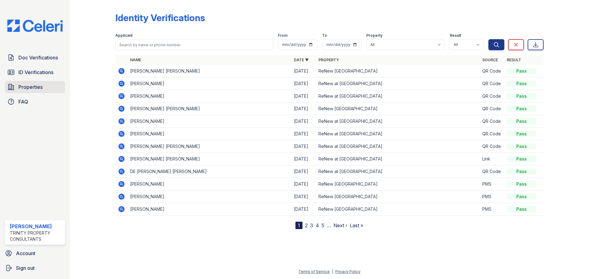 Image resolution: width=589 pixels, height=279 pixels. I want to click on a: Terms of Service, so click(314, 272).